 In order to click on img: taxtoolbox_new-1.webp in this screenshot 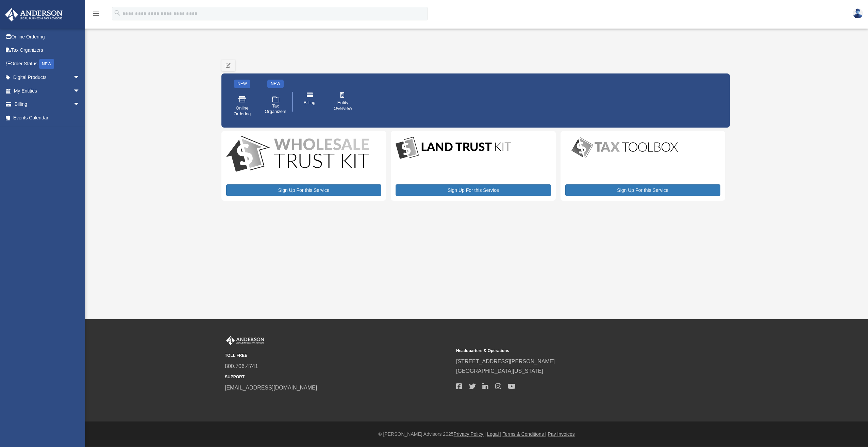, I will do `click(625, 147)`.